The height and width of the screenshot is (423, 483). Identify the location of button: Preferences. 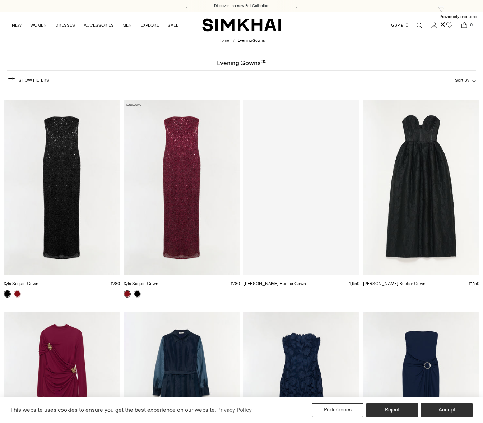
(338, 410).